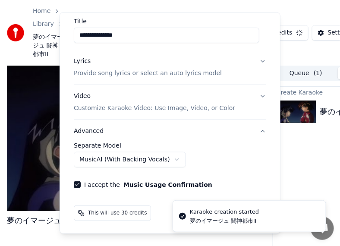 This screenshot has height=246, width=340. I want to click on div: Lyrics, so click(82, 61).